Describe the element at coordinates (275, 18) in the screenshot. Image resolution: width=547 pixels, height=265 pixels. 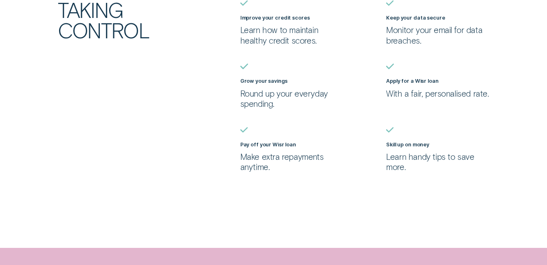
I see `label: Improve your credit scores` at that location.